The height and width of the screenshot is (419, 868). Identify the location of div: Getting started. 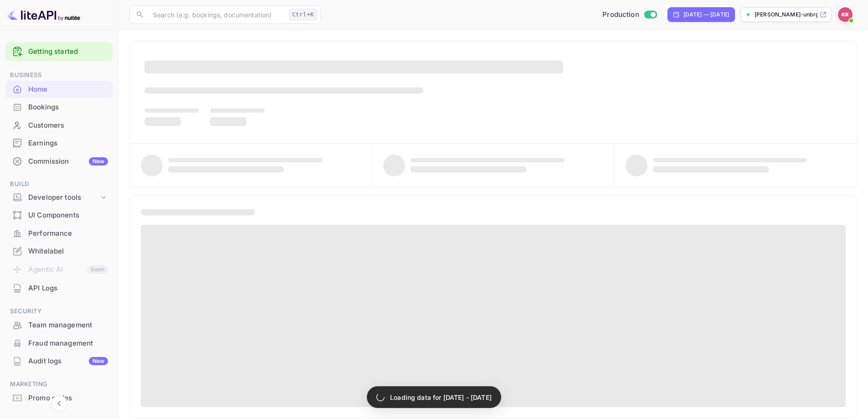
(58, 52).